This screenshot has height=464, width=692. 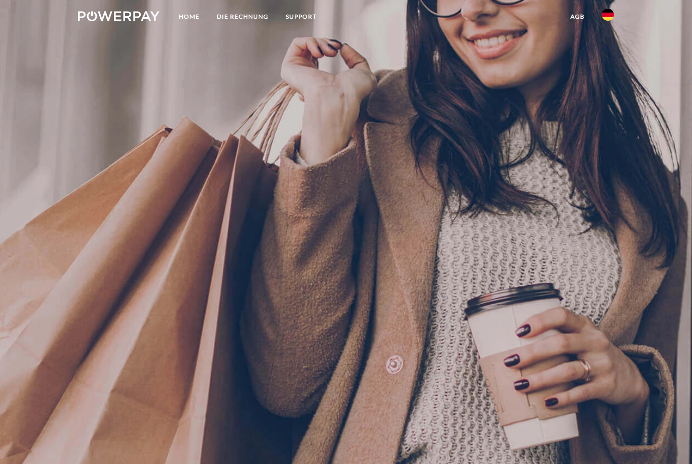 What do you see at coordinates (301, 17) in the screenshot?
I see `a: SUPPORT` at bounding box center [301, 17].